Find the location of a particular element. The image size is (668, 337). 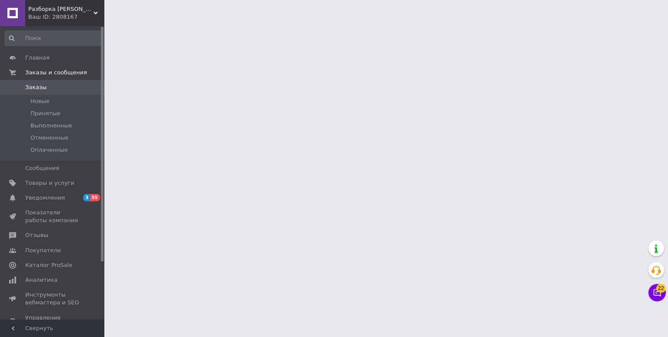

span: Выполненные is located at coordinates (51, 126).